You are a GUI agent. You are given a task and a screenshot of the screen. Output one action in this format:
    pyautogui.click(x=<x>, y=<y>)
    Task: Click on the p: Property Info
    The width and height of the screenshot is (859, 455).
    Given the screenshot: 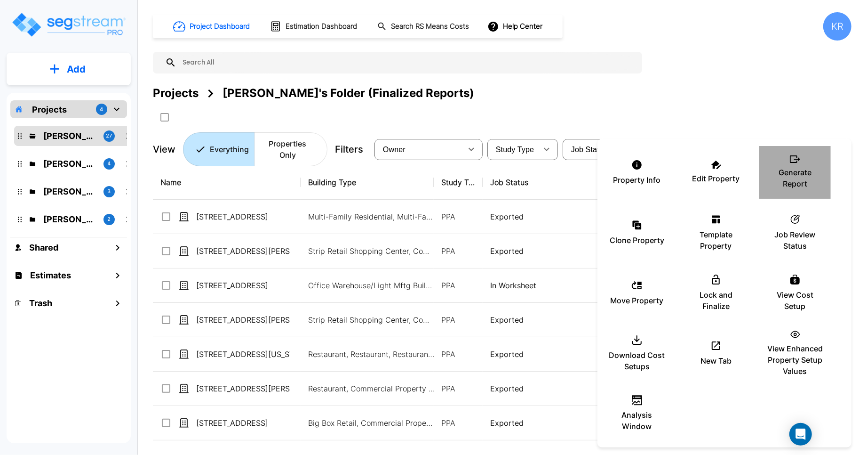 What is the action you would take?
    pyautogui.click(x=637, y=180)
    